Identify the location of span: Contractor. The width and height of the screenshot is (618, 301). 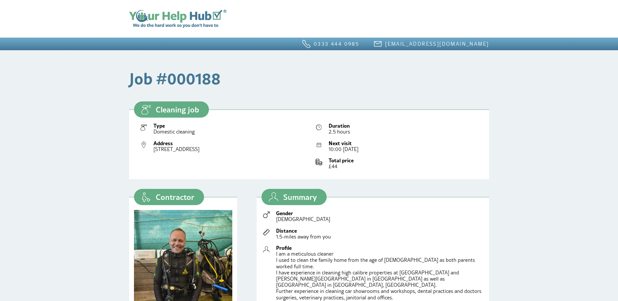
(175, 197).